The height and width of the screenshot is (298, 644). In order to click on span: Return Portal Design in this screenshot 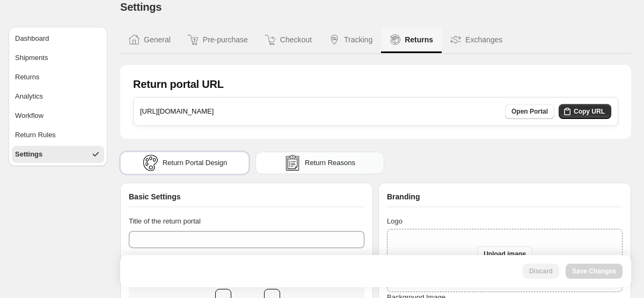, I will do `click(195, 163)`.